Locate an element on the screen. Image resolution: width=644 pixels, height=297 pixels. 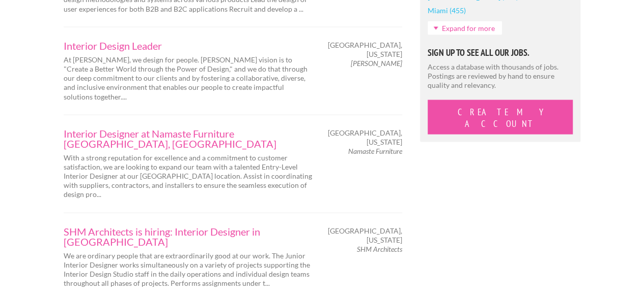
button: Create My Account is located at coordinates (500, 117).